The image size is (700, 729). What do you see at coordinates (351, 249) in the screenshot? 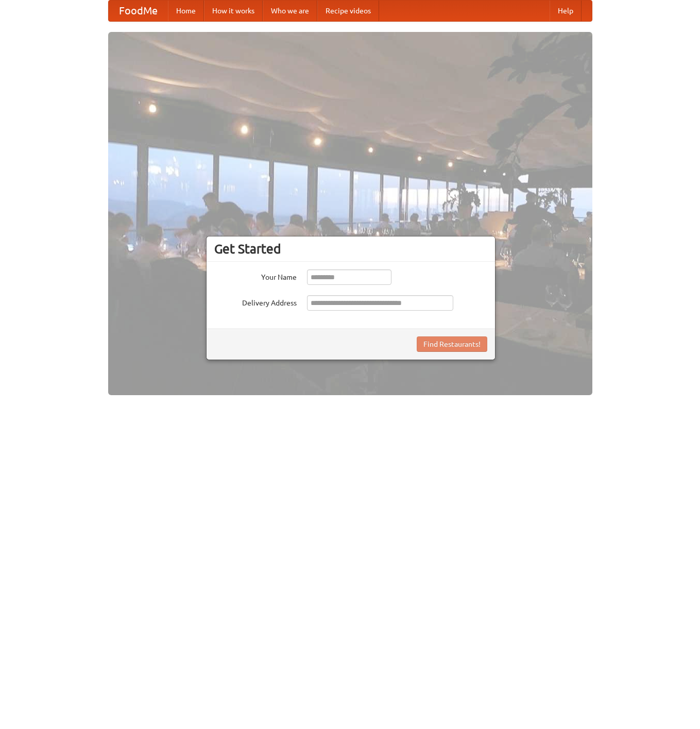
I see `h3: Get Started` at bounding box center [351, 249].